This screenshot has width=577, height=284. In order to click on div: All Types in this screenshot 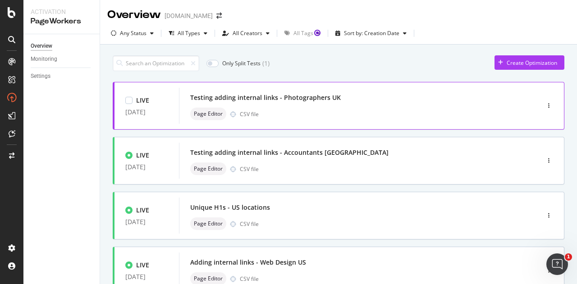, I will do `click(189, 33)`.